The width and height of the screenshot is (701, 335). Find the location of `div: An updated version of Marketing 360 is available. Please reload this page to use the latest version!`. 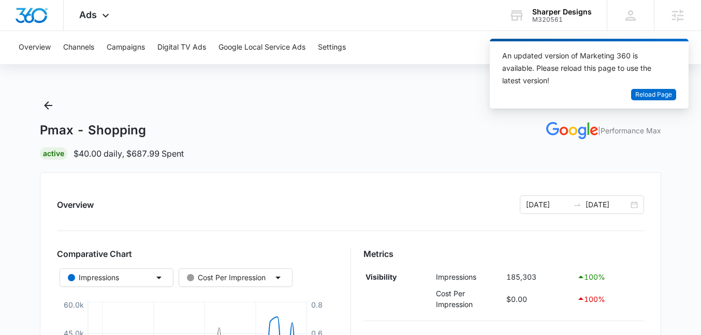

div: An updated version of Marketing 360 is available. Please reload this page to use the latest version! is located at coordinates (583, 68).